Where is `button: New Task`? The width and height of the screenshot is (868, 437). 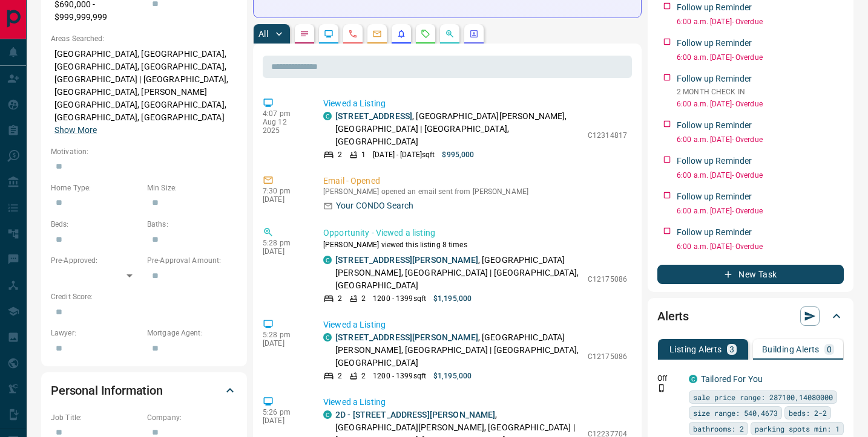 button: New Task is located at coordinates (751, 275).